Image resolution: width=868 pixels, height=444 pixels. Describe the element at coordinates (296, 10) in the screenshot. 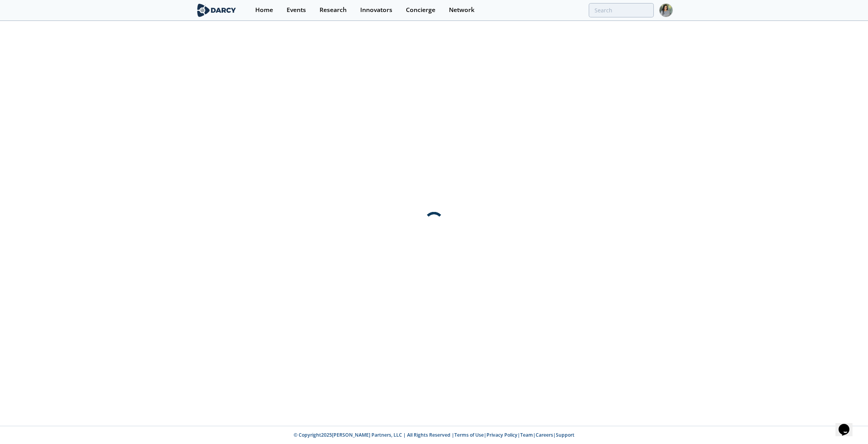

I see `div: Events` at that location.